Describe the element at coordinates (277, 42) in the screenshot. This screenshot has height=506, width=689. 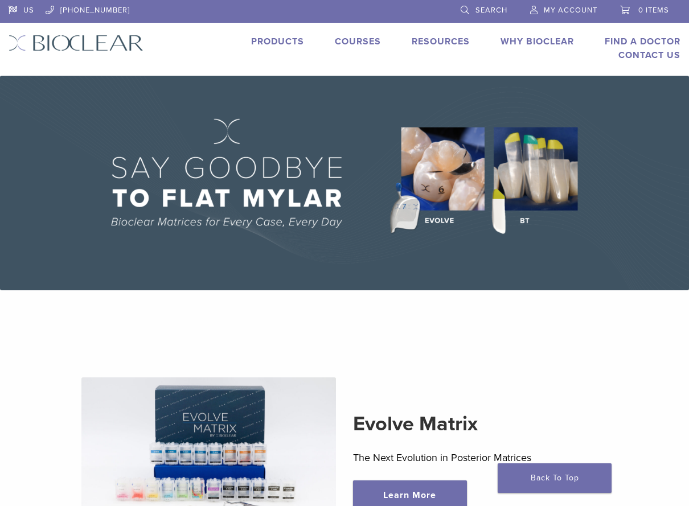
I see `a: Products` at that location.